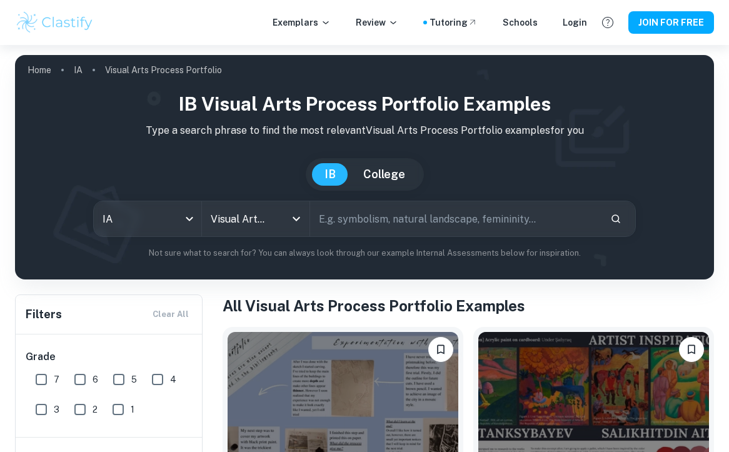  What do you see at coordinates (95, 380) in the screenshot?
I see `span: 6` at bounding box center [95, 380].